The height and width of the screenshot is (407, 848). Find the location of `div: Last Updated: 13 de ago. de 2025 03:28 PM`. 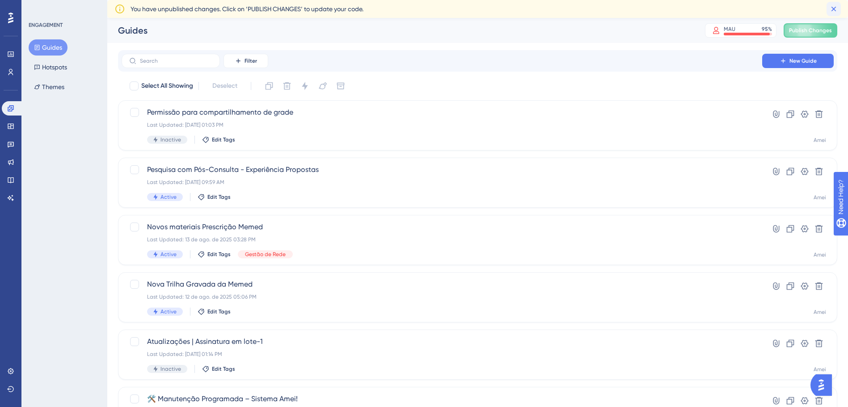

div: Last Updated: 13 de ago. de 2025 03:28 PM is located at coordinates (442, 239).